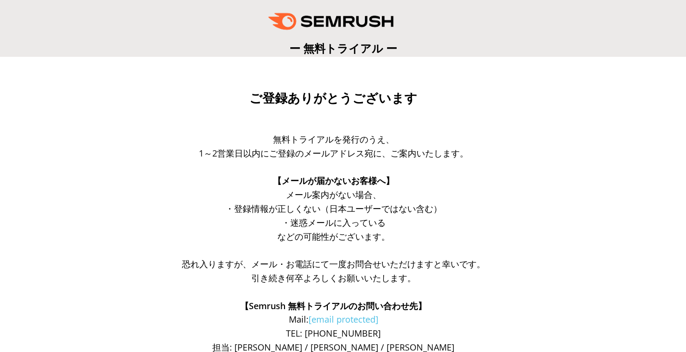  What do you see at coordinates (334, 209) in the screenshot?
I see `span: ・登録情報が正しくない（日本ユーザーではない含む）` at bounding box center [334, 209].